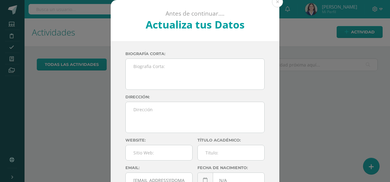  Describe the element at coordinates (195, 54) in the screenshot. I see `label: Biografía corta:` at that location.